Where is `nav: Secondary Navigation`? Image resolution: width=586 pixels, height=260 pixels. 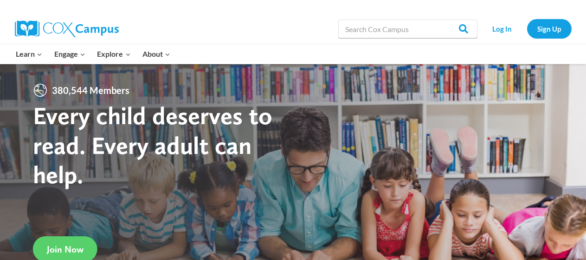
nav: Secondary Navigation is located at coordinates (527, 28).